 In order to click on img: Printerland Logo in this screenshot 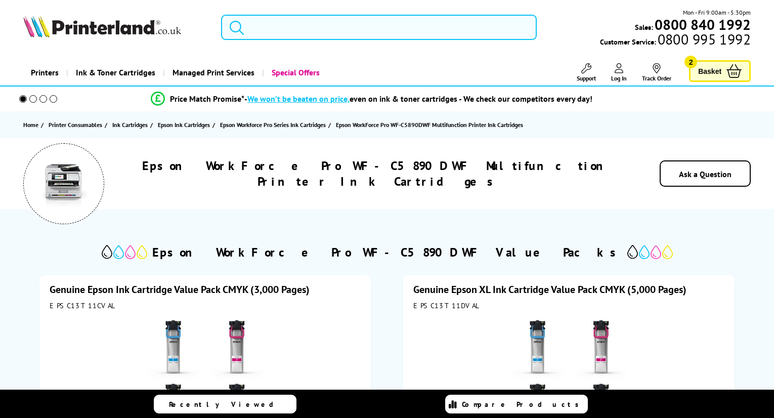, I will do `click(102, 26)`.